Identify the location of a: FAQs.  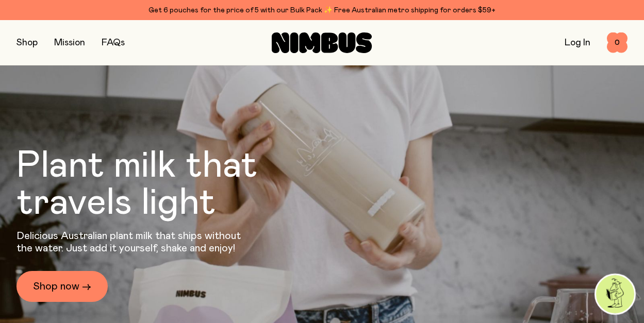
(113, 43).